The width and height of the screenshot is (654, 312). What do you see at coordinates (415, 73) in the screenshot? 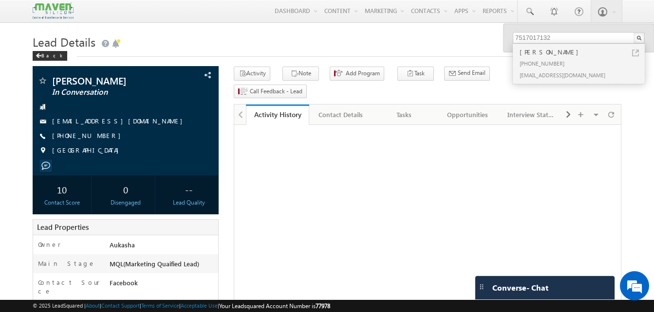
I see `button: Task` at bounding box center [415, 73].